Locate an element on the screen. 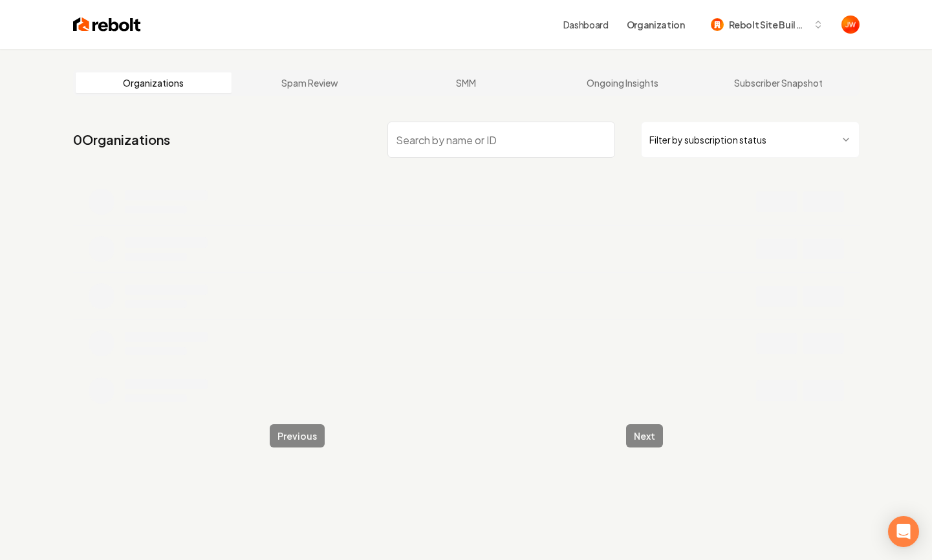 Image resolution: width=932 pixels, height=560 pixels. img: John Williams is located at coordinates (851, 25).